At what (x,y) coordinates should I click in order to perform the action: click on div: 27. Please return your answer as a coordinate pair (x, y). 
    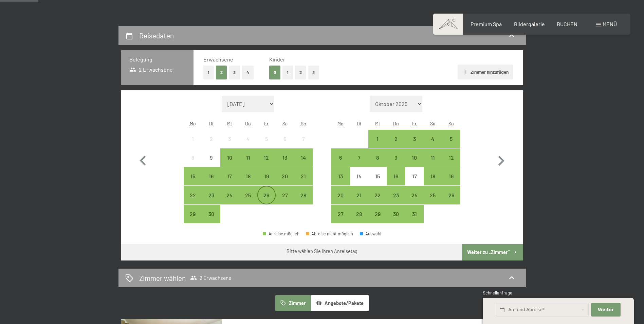
    Looking at the image, I should click on (285, 201).